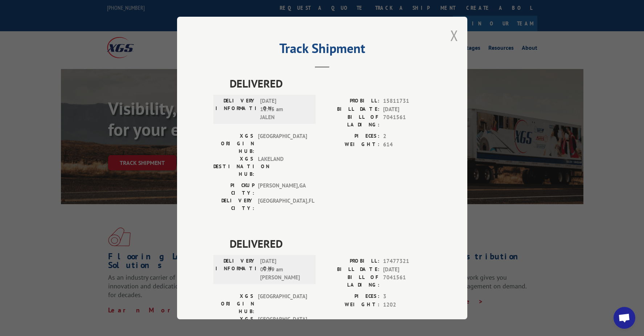 This screenshot has height=336, width=644. What do you see at coordinates (407, 101) in the screenshot?
I see `span: 15811731` at bounding box center [407, 101].